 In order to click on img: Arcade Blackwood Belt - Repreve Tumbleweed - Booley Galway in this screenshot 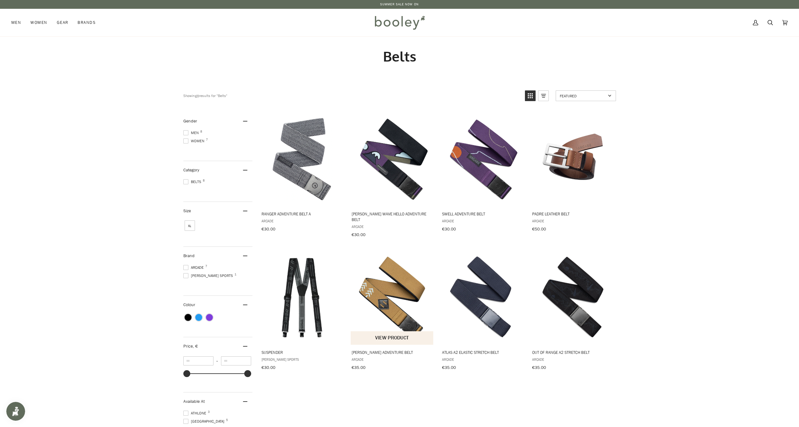, I will do `click(392, 298)`.